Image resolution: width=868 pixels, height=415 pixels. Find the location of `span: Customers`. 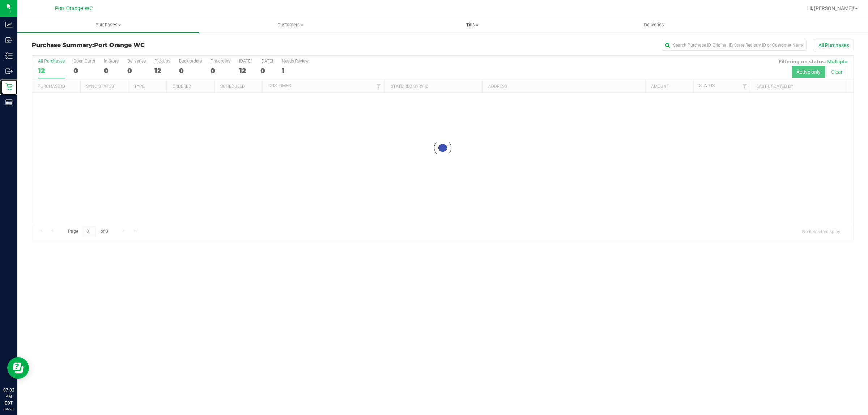

span: Customers is located at coordinates (290, 25).